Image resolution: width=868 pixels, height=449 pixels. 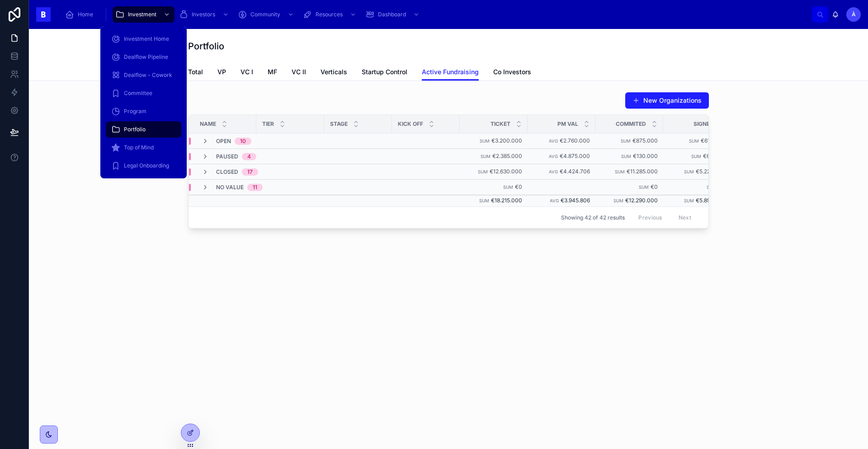 I want to click on span: €5.228.000, so click(x=711, y=171).